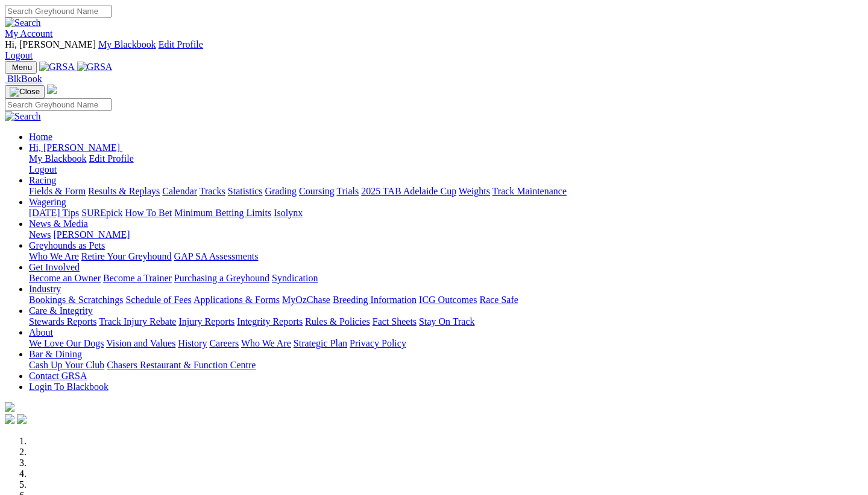 The width and height of the screenshot is (868, 495). I want to click on a: Syndication, so click(294, 278).